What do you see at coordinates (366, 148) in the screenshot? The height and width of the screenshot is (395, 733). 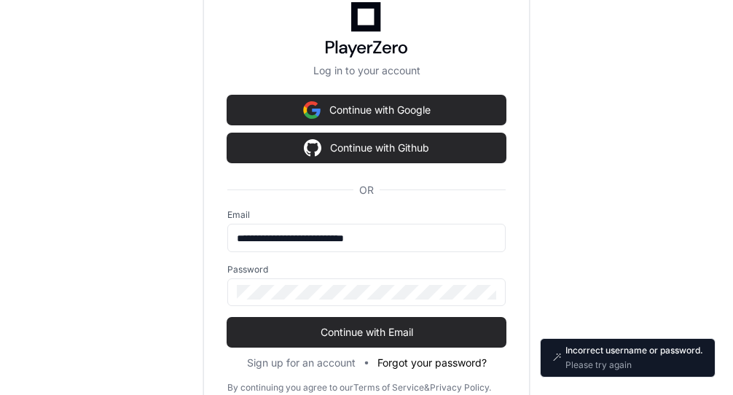 I see `button: Continue with Github` at bounding box center [366, 148].